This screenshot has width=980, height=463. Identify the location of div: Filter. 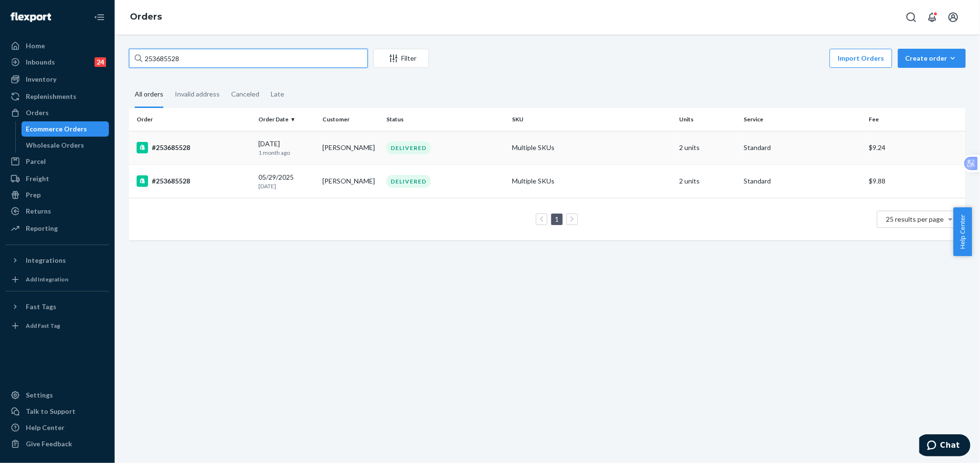
(401, 59).